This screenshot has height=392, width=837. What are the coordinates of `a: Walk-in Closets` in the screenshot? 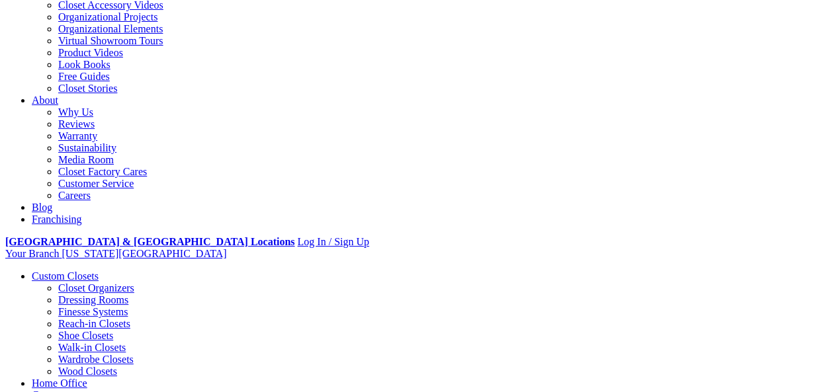 It's located at (92, 347).